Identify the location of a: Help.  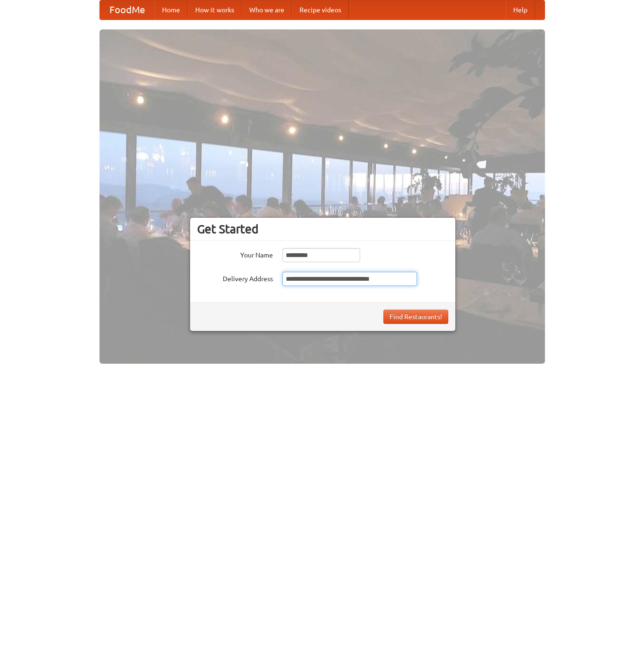
(521, 10).